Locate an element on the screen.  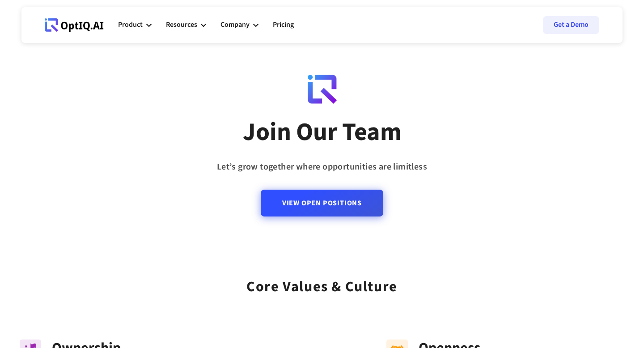
div: Join Our Team is located at coordinates (322, 132).